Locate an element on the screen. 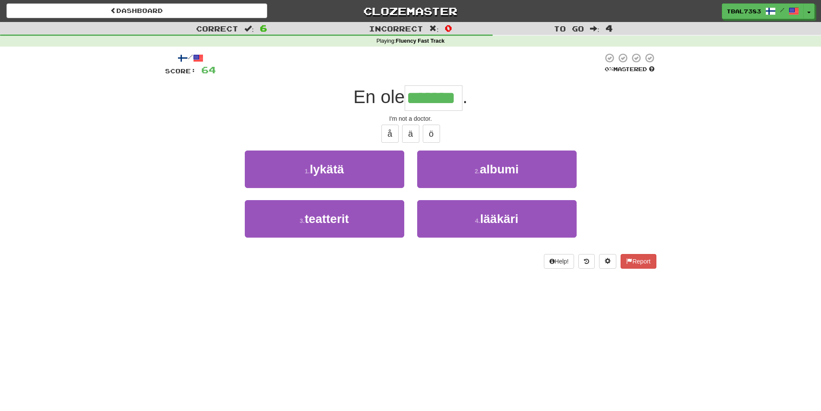 The height and width of the screenshot is (411, 821). span: 0 % is located at coordinates (609, 69).